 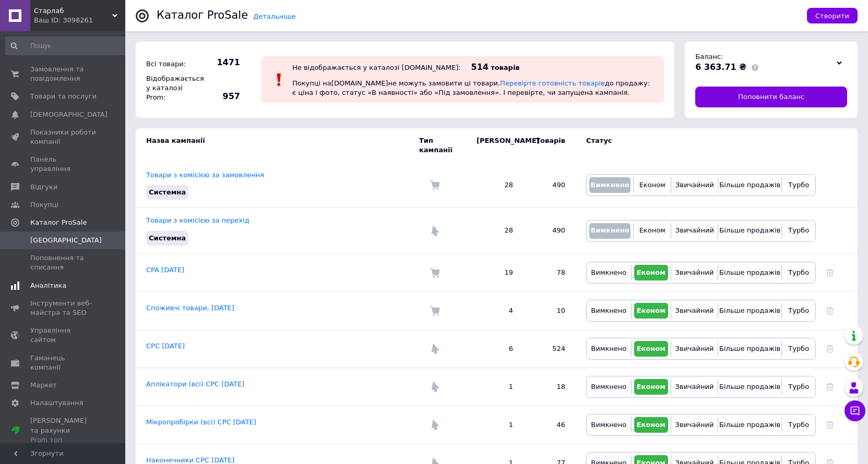 What do you see at coordinates (721, 67) in the screenshot?
I see `span: 6 363.71 ₴` at bounding box center [721, 67].